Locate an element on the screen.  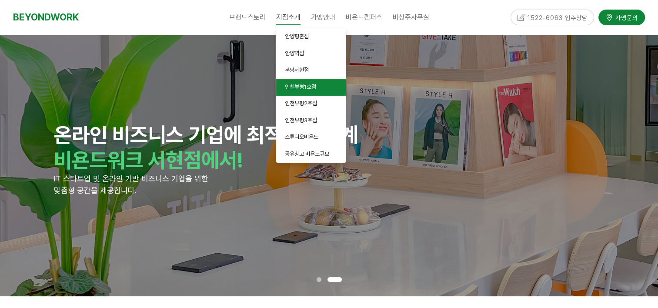
a: 가맹안내 is located at coordinates (323, 17).